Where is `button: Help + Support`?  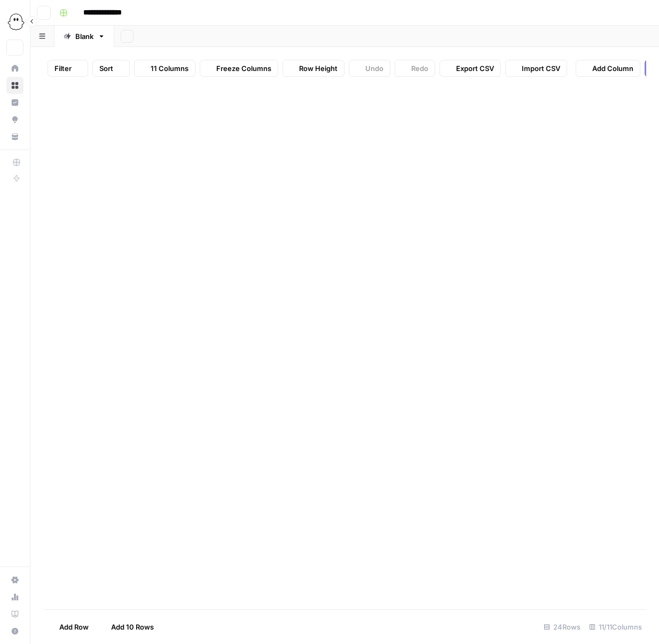
button: Help + Support is located at coordinates (15, 631).